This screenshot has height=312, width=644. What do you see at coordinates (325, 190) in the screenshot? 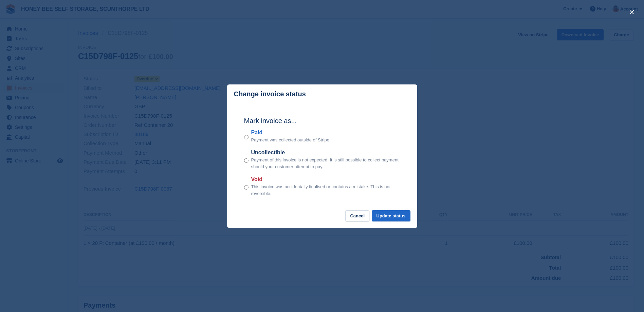
I see `p: This invoice was accidentally finalised or contains a mistake. This is not reversible.` at bounding box center [325, 190].